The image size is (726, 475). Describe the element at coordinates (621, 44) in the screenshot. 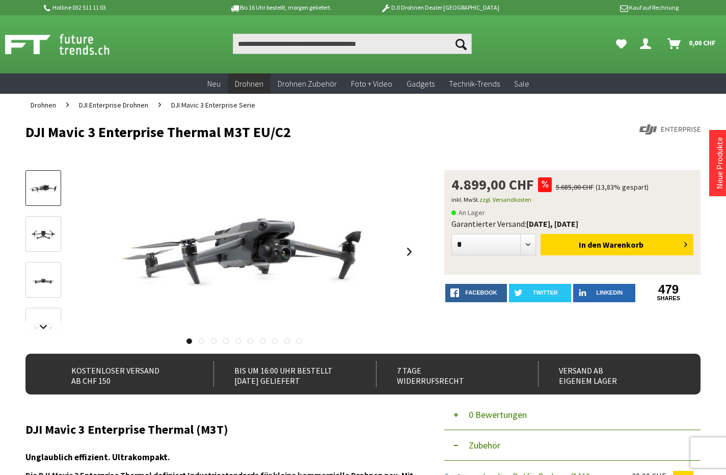

I see `a: Meine Favoriten` at that location.